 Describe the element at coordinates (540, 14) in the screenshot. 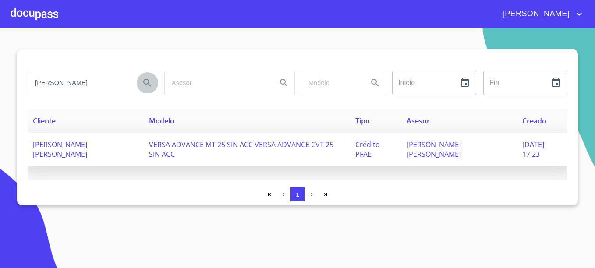

I see `button: account of current user` at that location.